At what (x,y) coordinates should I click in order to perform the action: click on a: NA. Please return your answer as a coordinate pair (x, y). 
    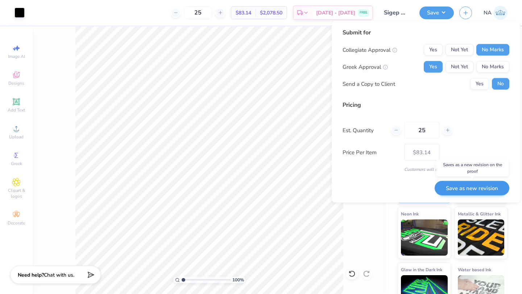
    Looking at the image, I should click on (496, 13).